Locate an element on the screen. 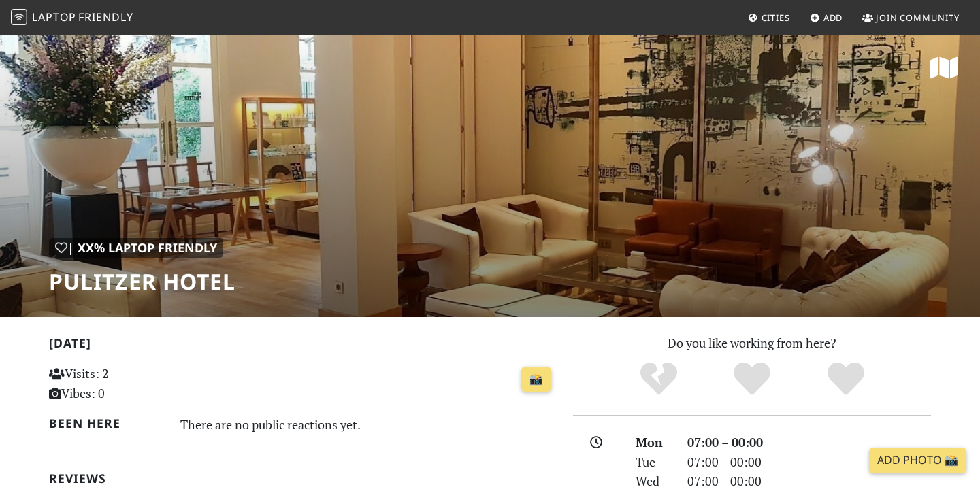  span: Laptop is located at coordinates (54, 17).